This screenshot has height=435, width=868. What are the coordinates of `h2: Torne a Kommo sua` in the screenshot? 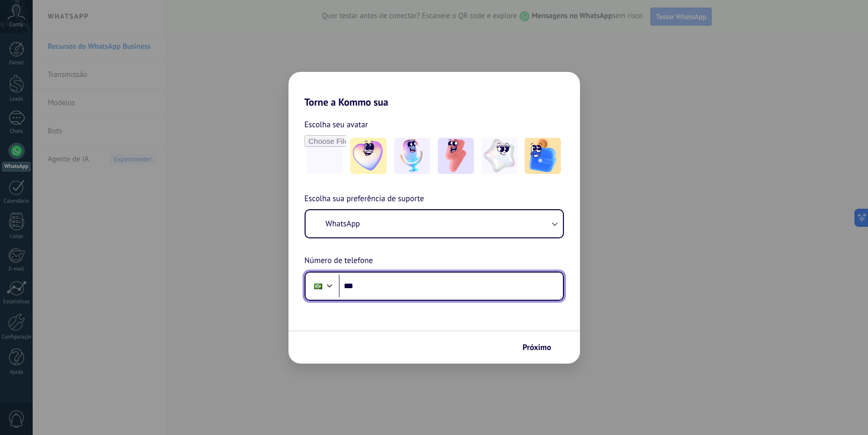 It's located at (434, 90).